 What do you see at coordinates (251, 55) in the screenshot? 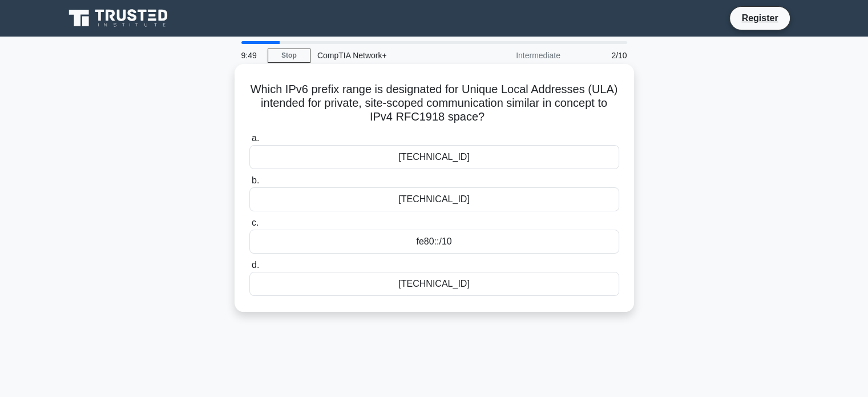
I see `div: 9:49` at bounding box center [251, 55].